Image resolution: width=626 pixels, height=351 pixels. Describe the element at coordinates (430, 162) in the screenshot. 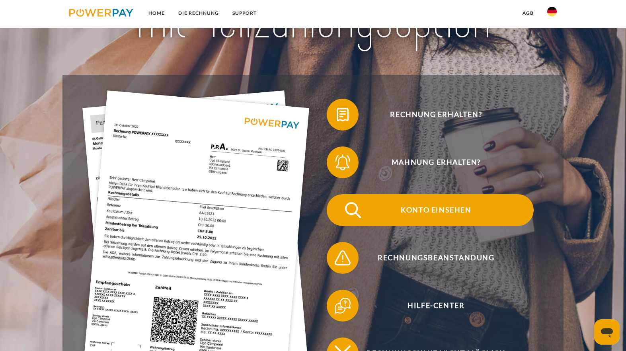

I see `a: Mahnung erhalten?` at that location.